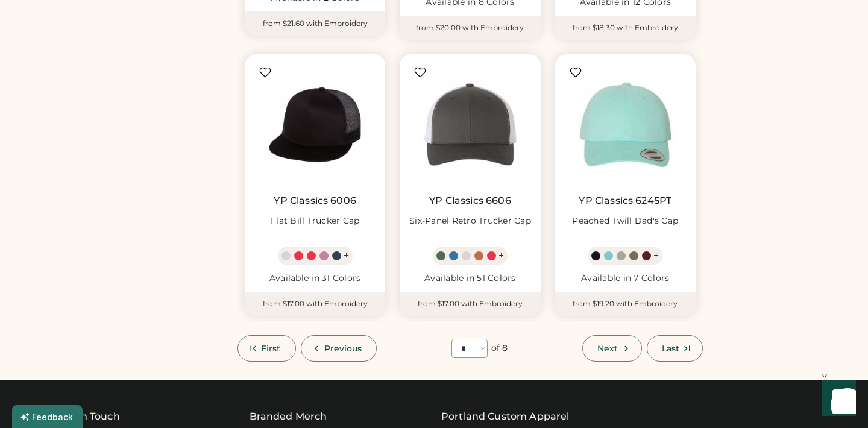 Image resolution: width=868 pixels, height=428 pixels. What do you see at coordinates (625, 221) in the screenshot?
I see `div: Peached Twill Dad's Cap` at bounding box center [625, 221].